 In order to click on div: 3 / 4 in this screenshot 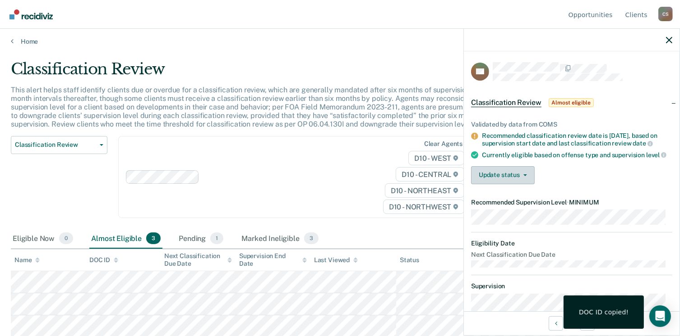, I will do `click(571, 323)`.